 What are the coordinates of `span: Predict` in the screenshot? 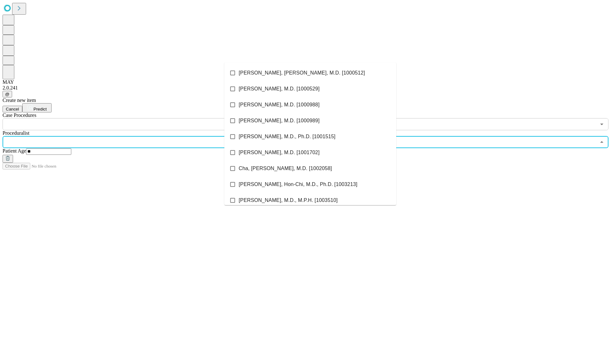 It's located at (40, 109).